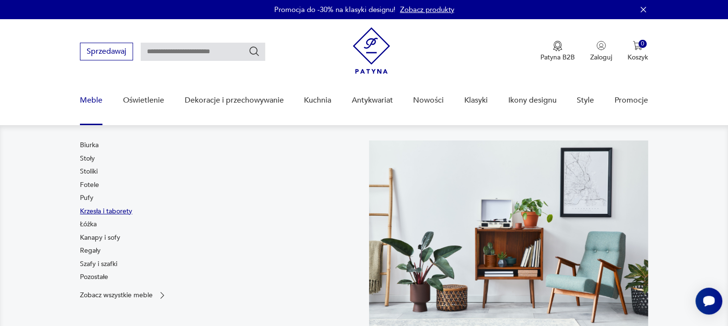 The height and width of the screenshot is (326, 728). What do you see at coordinates (91, 100) in the screenshot?
I see `a: Meble` at bounding box center [91, 100].